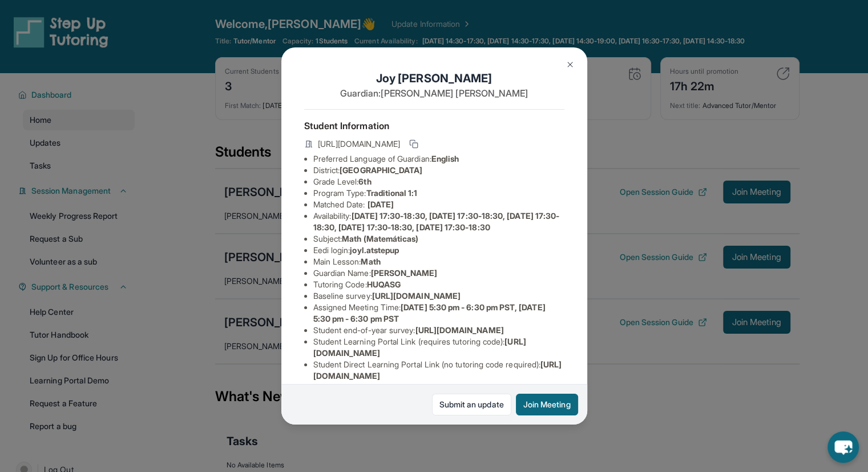 The width and height of the screenshot is (868, 472). I want to click on li: Availability:, so click(439, 222).